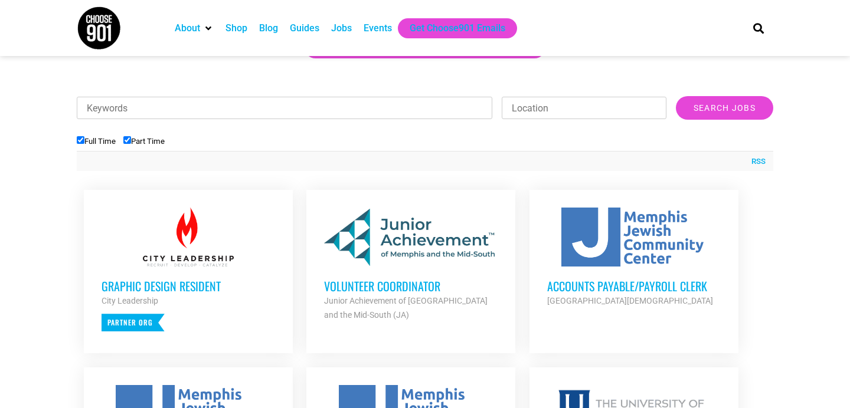  Describe the element at coordinates (755, 162) in the screenshot. I see `a: RSS` at that location.